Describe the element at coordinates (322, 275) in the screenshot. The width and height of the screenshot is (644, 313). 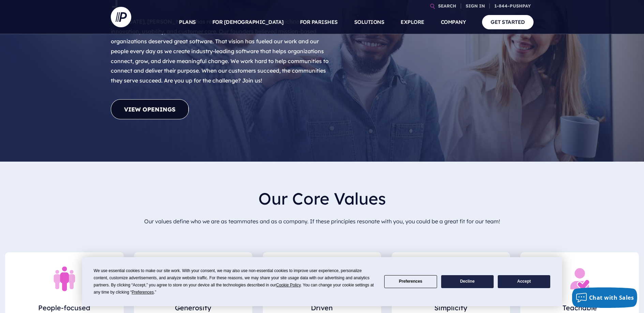
I see `img: Icon_Driven_White` at that location.